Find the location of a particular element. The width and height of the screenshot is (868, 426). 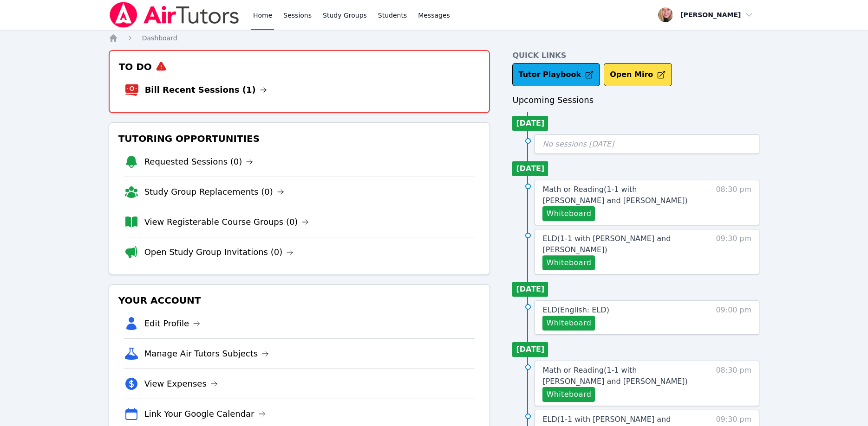

span: Messages is located at coordinates (434, 15).